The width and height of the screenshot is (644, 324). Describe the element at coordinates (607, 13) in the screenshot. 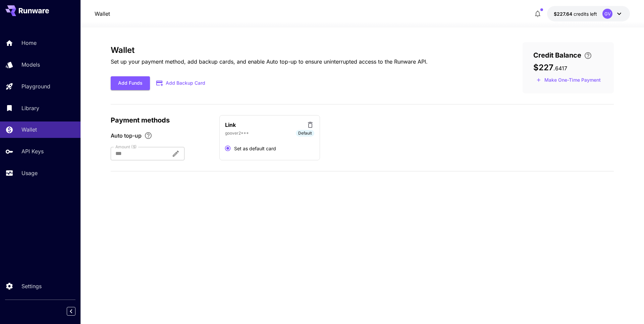

I see `div: GV` at that location.